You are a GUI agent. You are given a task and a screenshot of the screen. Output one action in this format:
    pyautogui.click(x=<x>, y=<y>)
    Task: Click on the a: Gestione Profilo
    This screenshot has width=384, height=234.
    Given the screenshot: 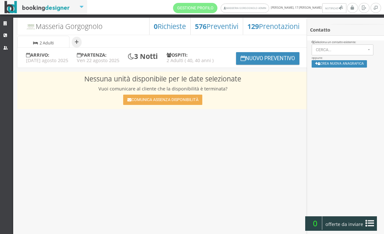 What is the action you would take?
    pyautogui.click(x=195, y=8)
    